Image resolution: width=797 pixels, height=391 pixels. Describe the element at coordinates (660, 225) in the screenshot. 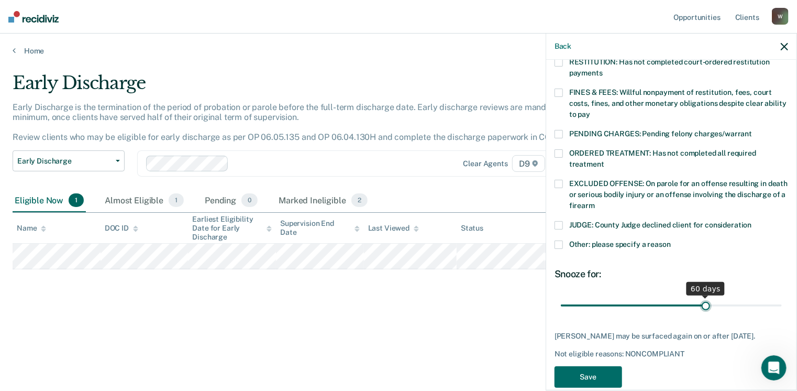

I see `span: JUDGE: County Judge declined client for consideration` at that location.